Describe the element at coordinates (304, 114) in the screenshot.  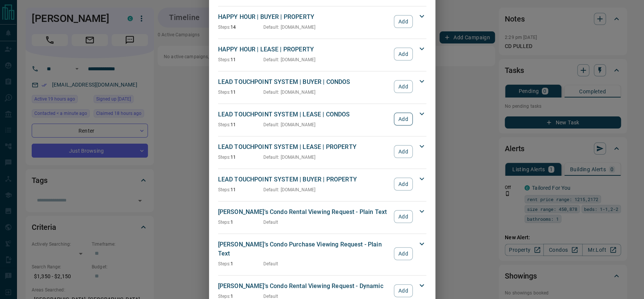
I see `p: LEAD TOUCHPOINT SYSTEM | LEASE | CONDOS` at that location.